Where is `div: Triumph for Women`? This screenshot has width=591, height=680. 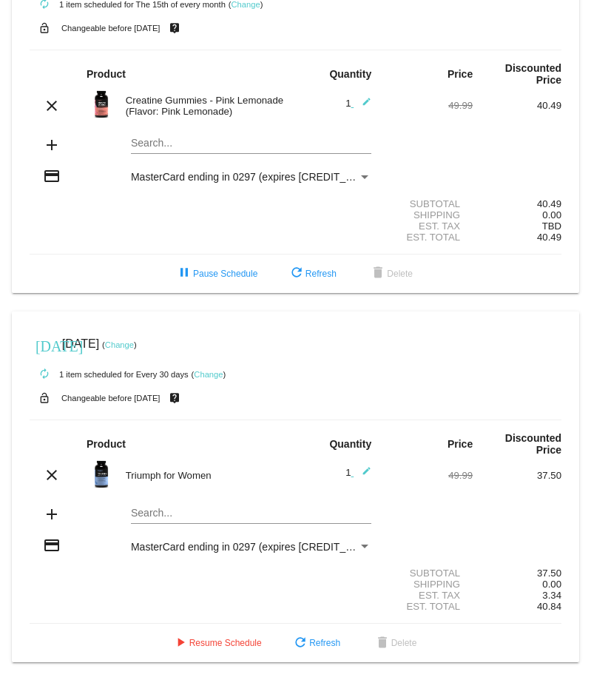 div: Triumph for Women is located at coordinates (207, 475).